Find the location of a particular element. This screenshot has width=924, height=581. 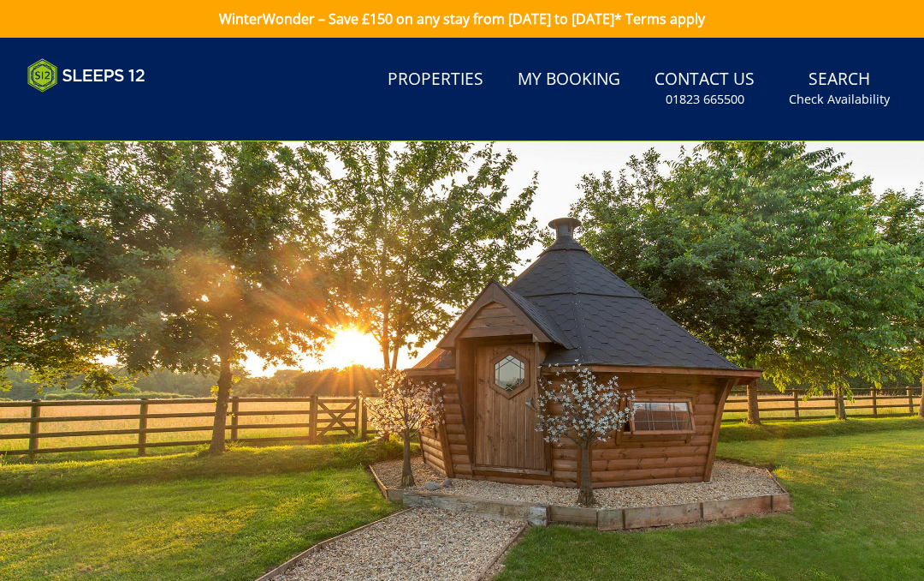

a: SearchCheck Availability is located at coordinates (840, 88).